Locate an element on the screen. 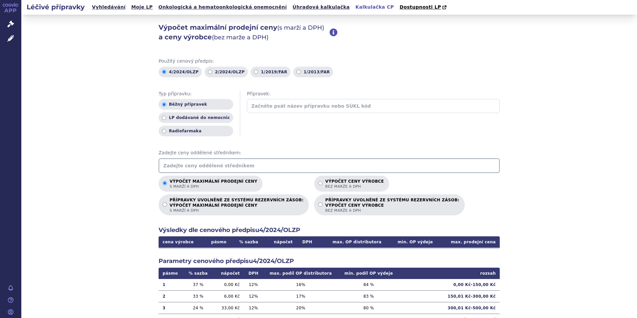 Image resolution: width=637 pixels, height=318 pixels. h2: Výpočet maximální prodejní ceny a ceny výrobce is located at coordinates (244, 32).